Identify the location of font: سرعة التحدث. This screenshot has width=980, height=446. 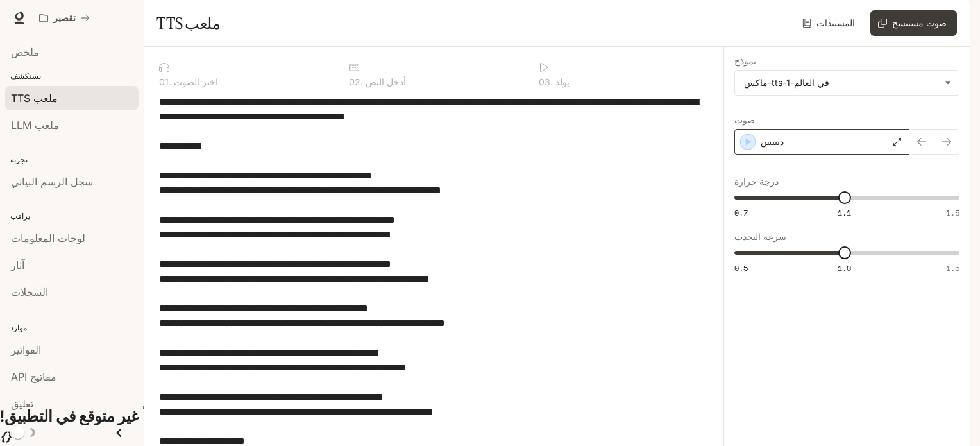
(760, 236).